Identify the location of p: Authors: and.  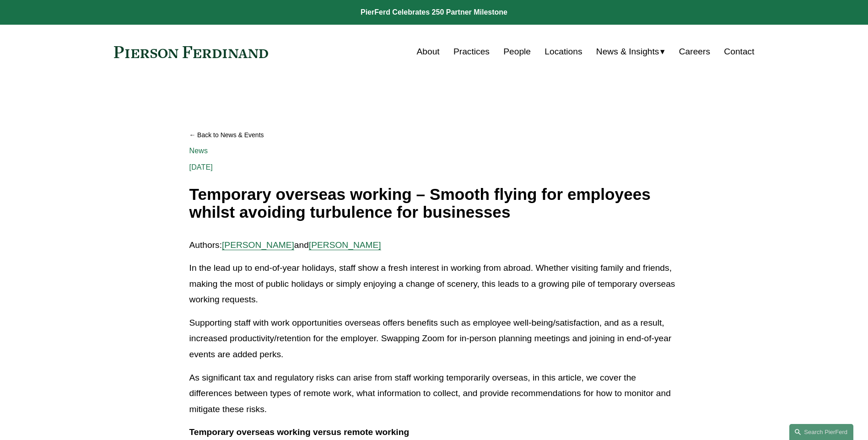
(434, 245).